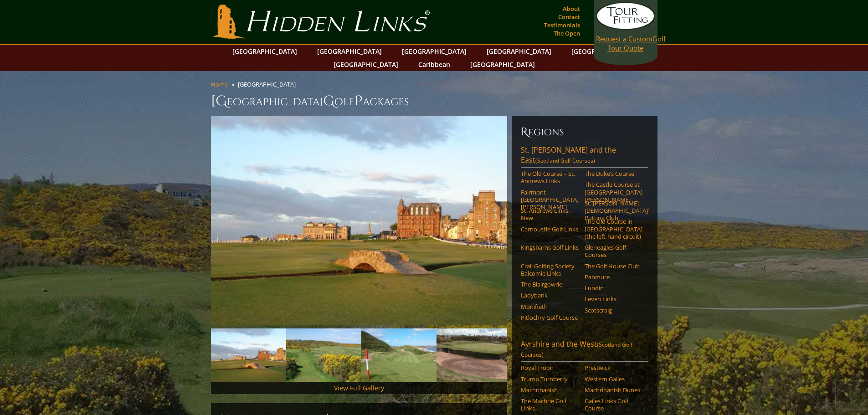 Image resolution: width=868 pixels, height=415 pixels. What do you see at coordinates (614, 288) in the screenshot?
I see `a: Lundin` at bounding box center [614, 288].